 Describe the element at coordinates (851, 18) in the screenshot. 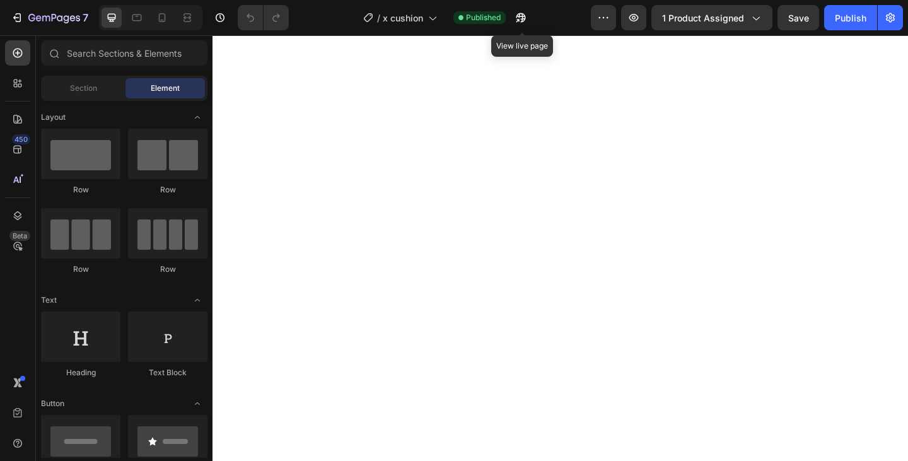

I see `button: Publish` at that location.